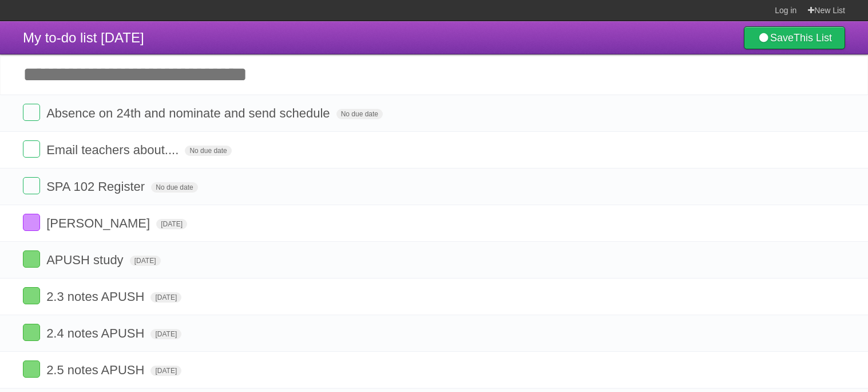 This screenshot has width=868, height=392. What do you see at coordinates (97, 333) in the screenshot?
I see `span: 2.4 notes APUSH` at bounding box center [97, 333].